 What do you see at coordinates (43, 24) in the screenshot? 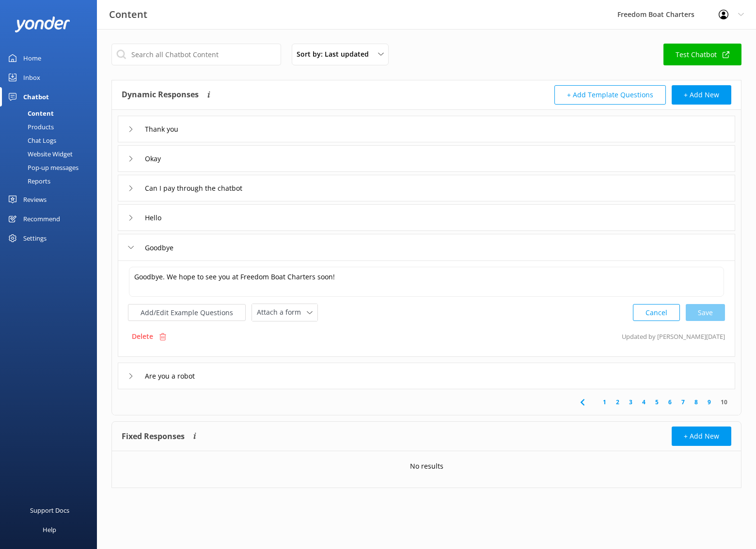
I see `img: yonder-white-logo.png` at bounding box center [43, 24].